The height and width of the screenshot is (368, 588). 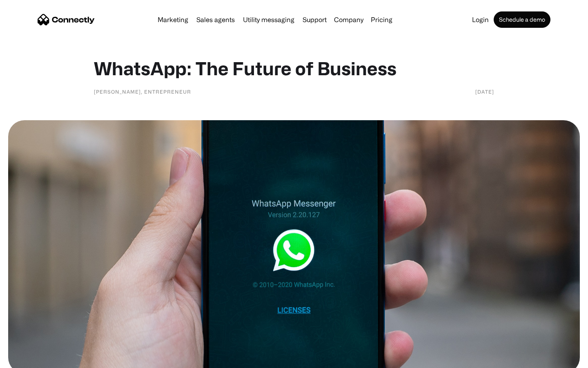 What do you see at coordinates (66, 19) in the screenshot?
I see `a: home` at bounding box center [66, 19].